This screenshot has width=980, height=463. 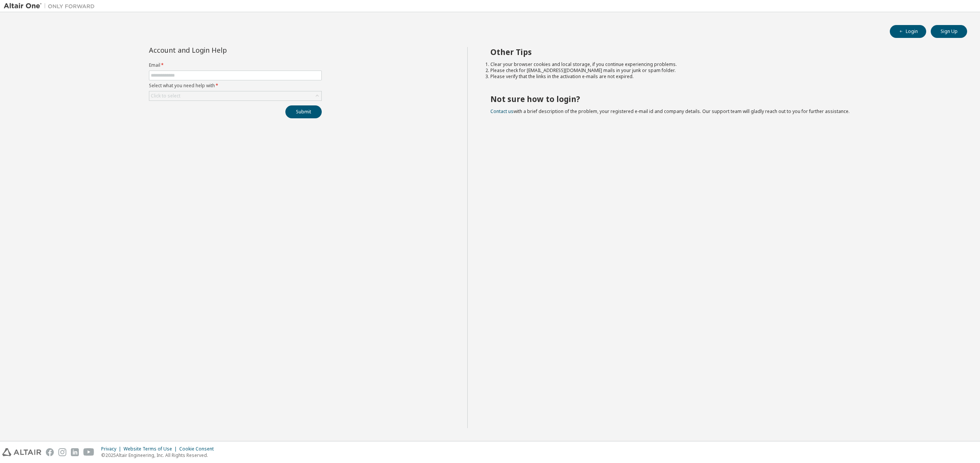 I want to click on label: Select what you need help with, so click(x=235, y=85).